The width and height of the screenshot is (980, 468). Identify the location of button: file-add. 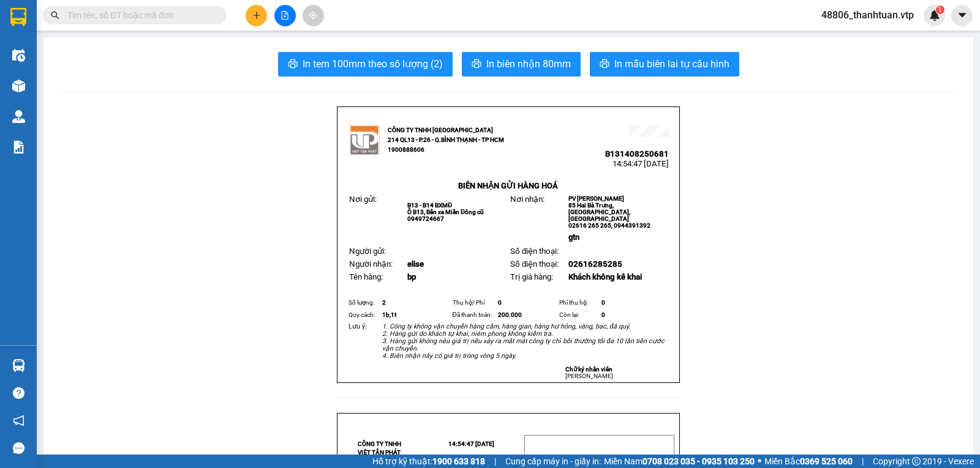
(285, 15).